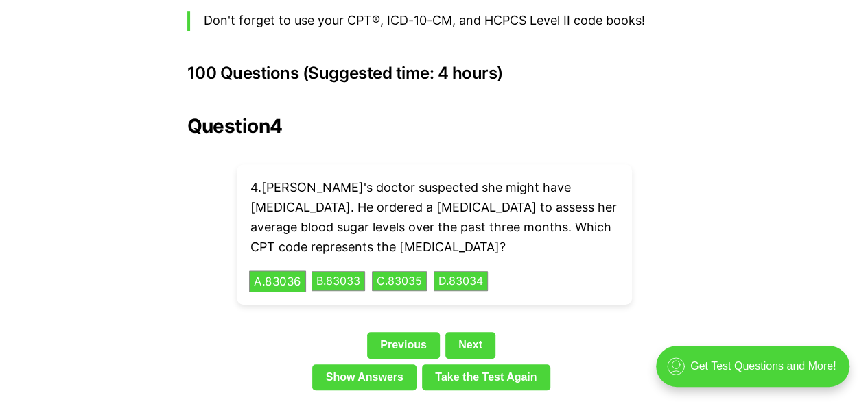  I want to click on button: D.83034, so click(460, 282).